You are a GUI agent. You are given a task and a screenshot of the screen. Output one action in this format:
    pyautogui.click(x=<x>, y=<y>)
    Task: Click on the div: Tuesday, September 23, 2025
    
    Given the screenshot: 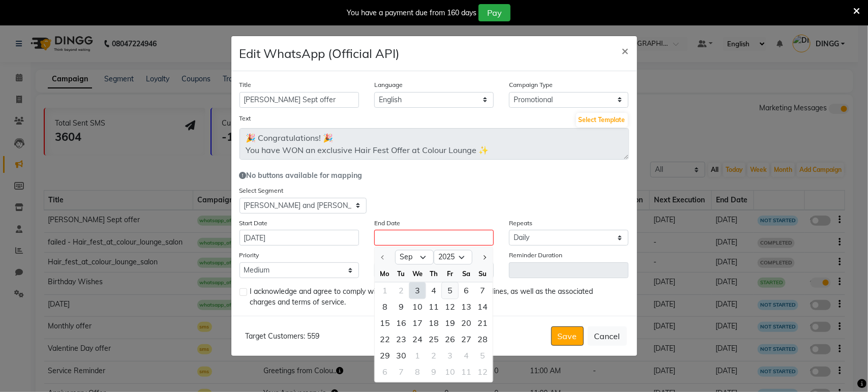 What is the action you would take?
    pyautogui.click(x=401, y=339)
    